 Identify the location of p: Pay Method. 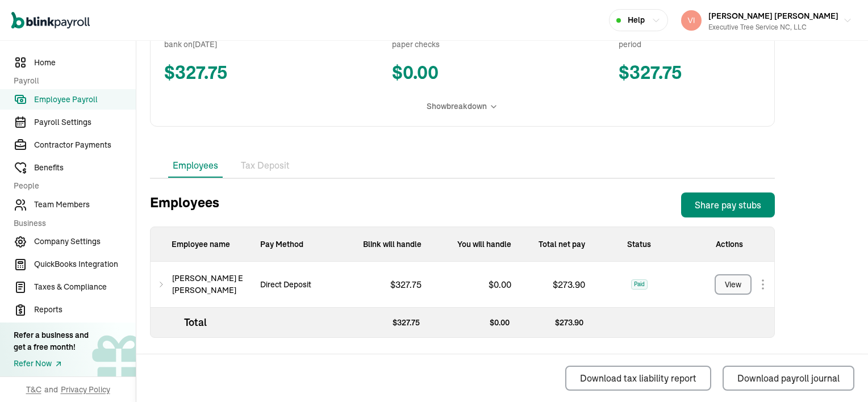
(296, 244).